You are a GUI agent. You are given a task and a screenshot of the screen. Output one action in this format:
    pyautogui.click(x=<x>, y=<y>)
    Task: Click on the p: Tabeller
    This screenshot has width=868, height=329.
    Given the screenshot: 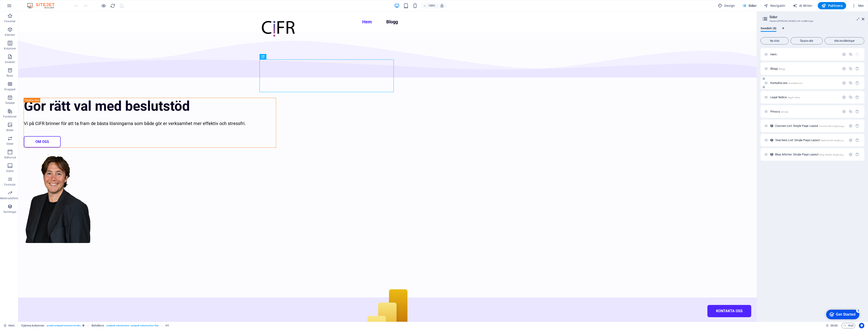 What is the action you would take?
    pyautogui.click(x=10, y=103)
    